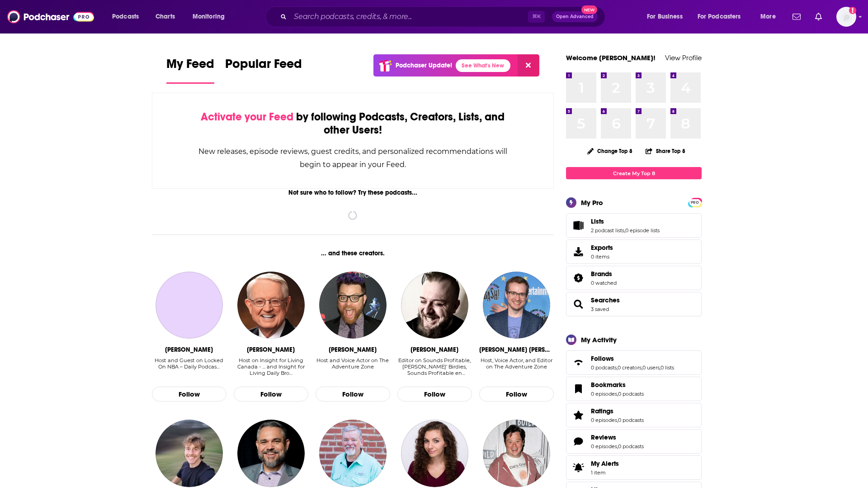 This screenshot has width=868, height=488. Describe the element at coordinates (190, 69) in the screenshot. I see `a: My Feed` at that location.